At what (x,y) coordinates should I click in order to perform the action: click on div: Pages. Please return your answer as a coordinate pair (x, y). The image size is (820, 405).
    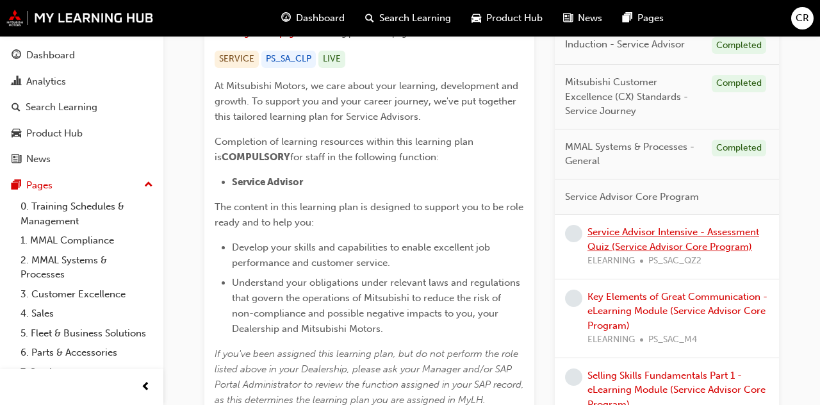
    Looking at the image, I should click on (39, 185).